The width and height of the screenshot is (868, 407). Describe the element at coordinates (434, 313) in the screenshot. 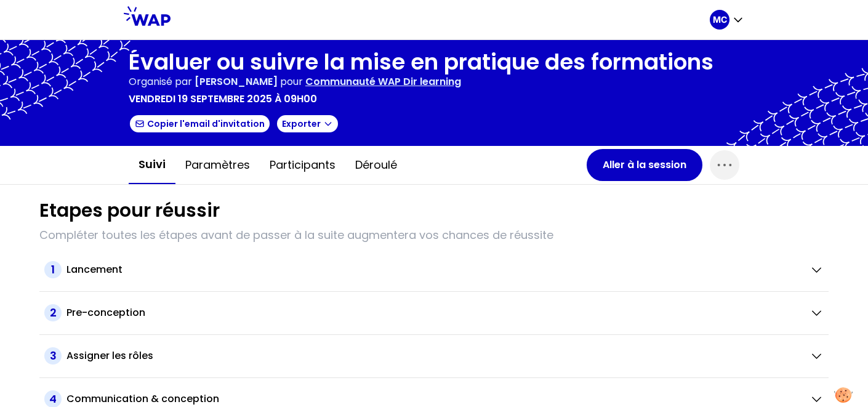

I see `button: 2Pre-conception` at that location.